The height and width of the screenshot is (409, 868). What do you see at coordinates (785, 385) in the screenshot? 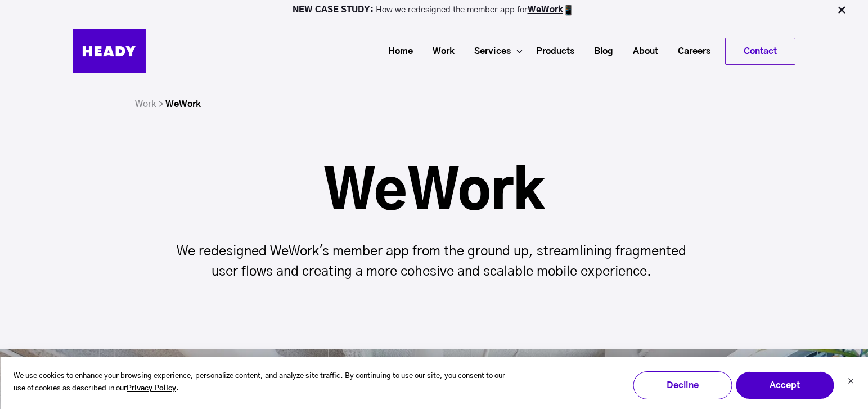
I see `button: Accept` at bounding box center [785, 385].